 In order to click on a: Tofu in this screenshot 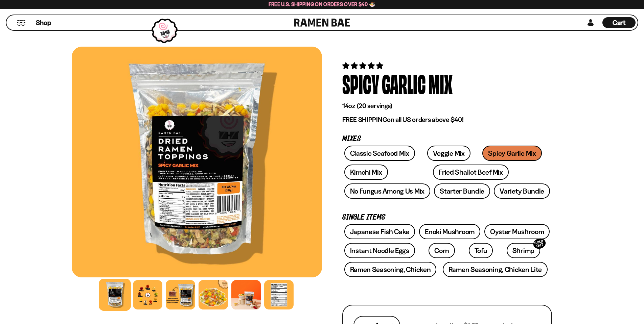, I will do `click(481, 251)`.